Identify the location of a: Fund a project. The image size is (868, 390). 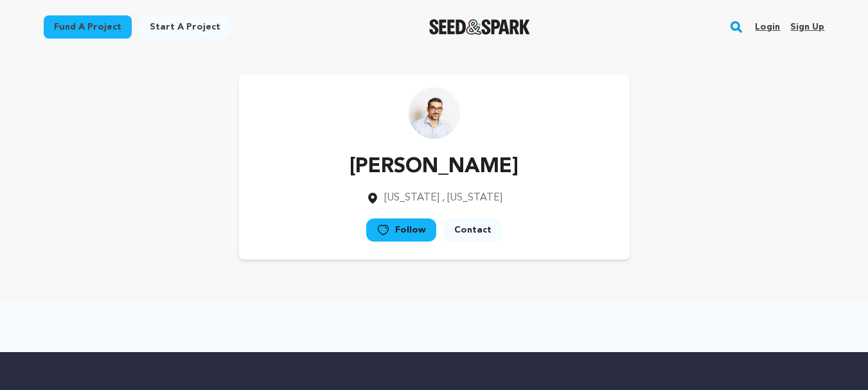
(87, 27).